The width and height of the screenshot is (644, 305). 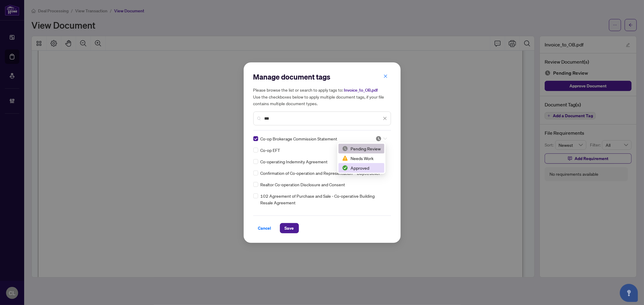 What do you see at coordinates (289, 228) in the screenshot?
I see `button: Save` at bounding box center [289, 228].